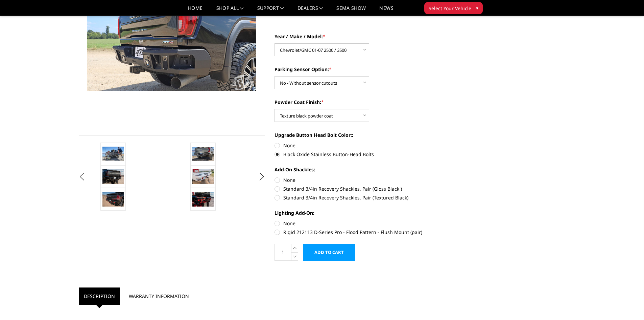 This screenshot has width=644, height=320. Describe the element at coordinates (368, 154) in the screenshot. I see `label: Black Oxide Stainless Button-Head Bolts` at that location.